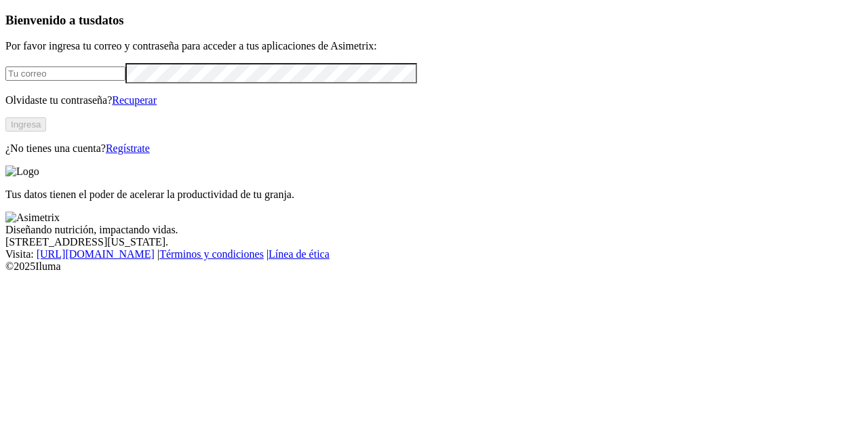  What do you see at coordinates (299, 253) in the screenshot?
I see `a: Línea de ética` at bounding box center [299, 253].